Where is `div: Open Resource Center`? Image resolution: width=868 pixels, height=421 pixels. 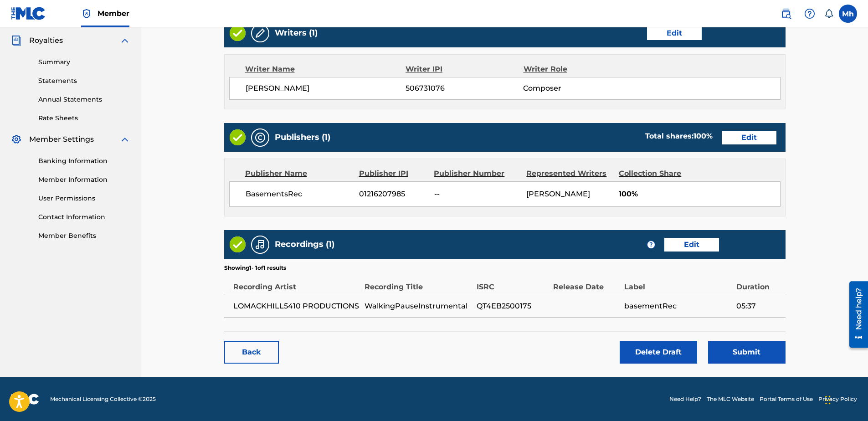 div: Open Resource Center is located at coordinates (16, 36).